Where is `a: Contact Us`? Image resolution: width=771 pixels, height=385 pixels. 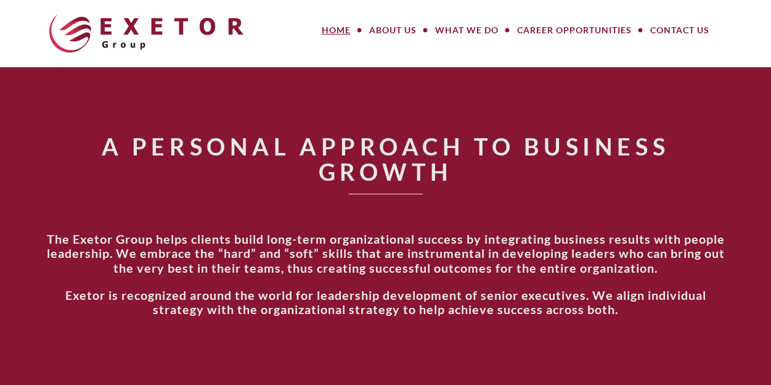 a: Contact Us is located at coordinates (680, 30).